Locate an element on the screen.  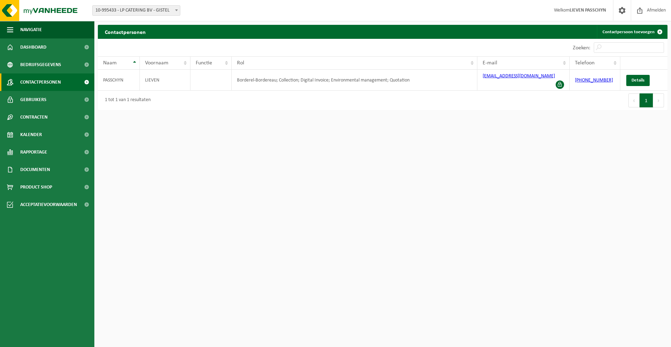
span: Bedrijfsgegevens is located at coordinates (41, 65).